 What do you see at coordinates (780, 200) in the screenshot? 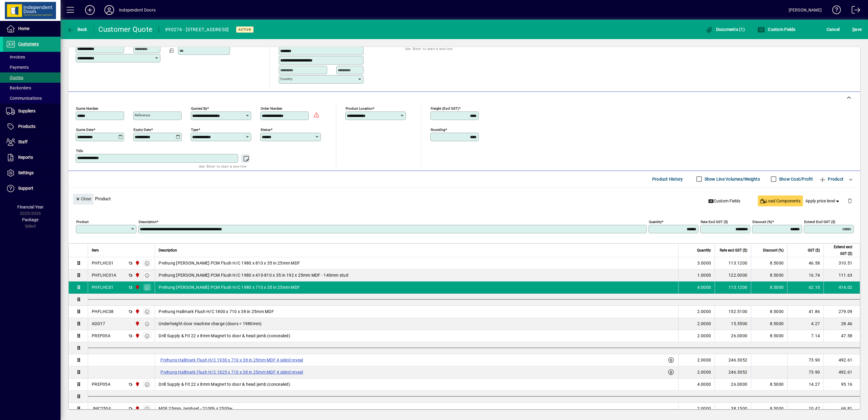
I see `button: Load Components` at bounding box center [780, 200].